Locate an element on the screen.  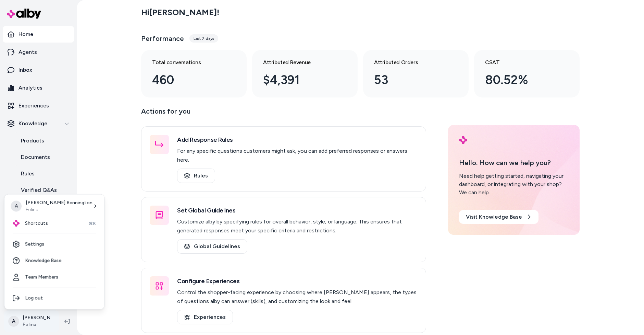
a: Settings is located at coordinates (54, 244).